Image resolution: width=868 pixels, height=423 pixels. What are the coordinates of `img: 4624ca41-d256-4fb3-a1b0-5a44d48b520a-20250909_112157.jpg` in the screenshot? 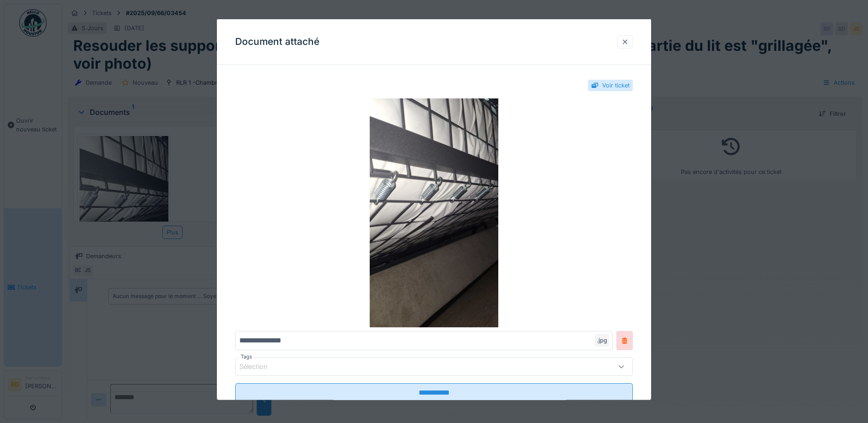 It's located at (434, 213).